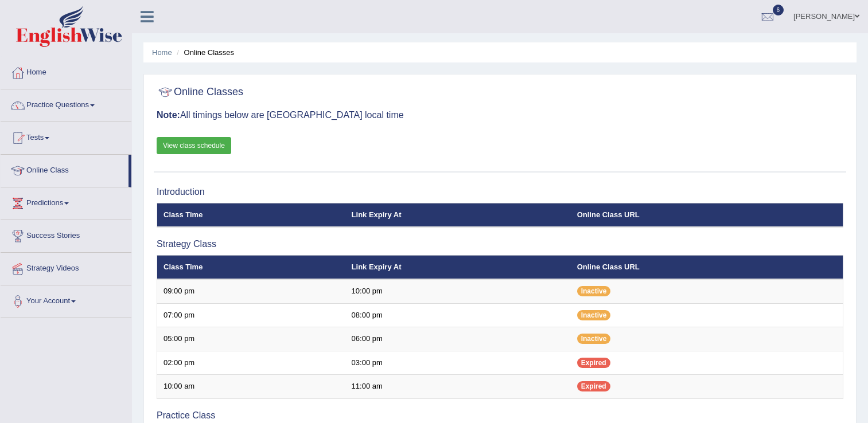 The image size is (868, 423). Describe the element at coordinates (204, 52) in the screenshot. I see `li: Online Classes` at that location.